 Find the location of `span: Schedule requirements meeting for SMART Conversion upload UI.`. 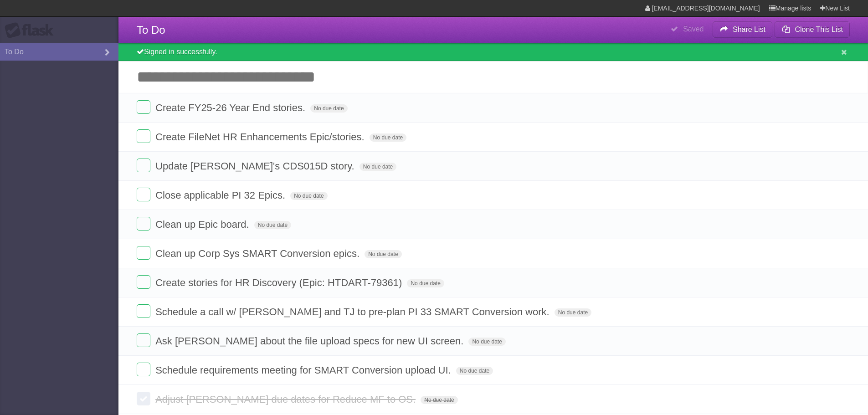

span: Schedule requirements meeting for SMART Conversion upload UI. is located at coordinates (304, 370).